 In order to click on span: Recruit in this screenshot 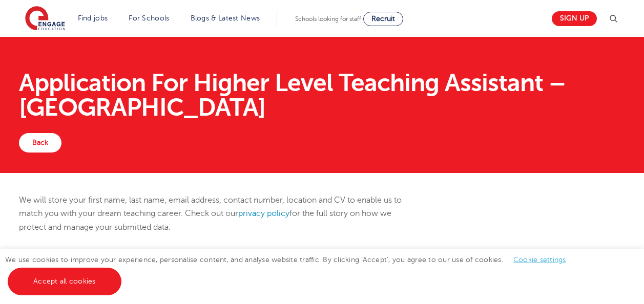, I will do `click(383, 18)`.